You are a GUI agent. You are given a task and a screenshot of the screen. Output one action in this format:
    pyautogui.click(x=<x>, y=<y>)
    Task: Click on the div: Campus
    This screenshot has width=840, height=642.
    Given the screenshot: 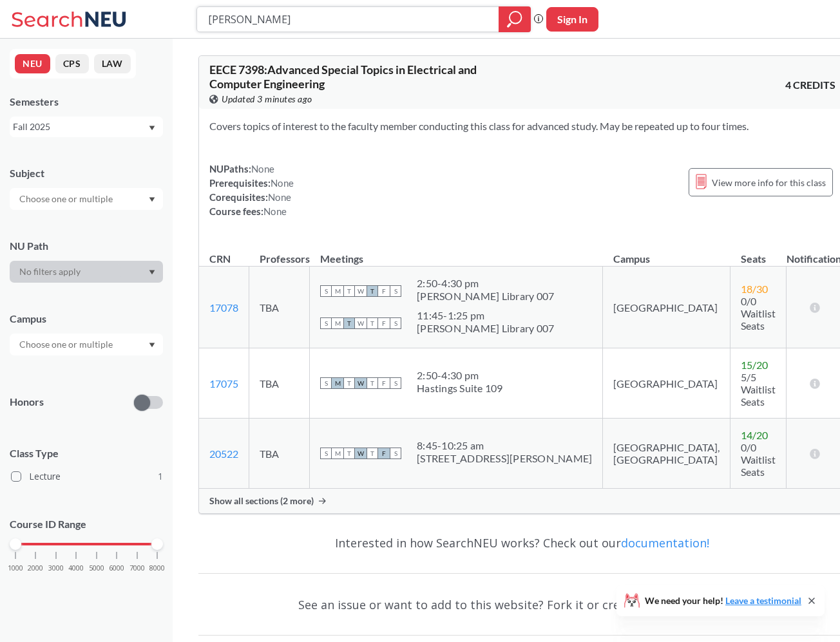 What is the action you would take?
    pyautogui.click(x=86, y=319)
    